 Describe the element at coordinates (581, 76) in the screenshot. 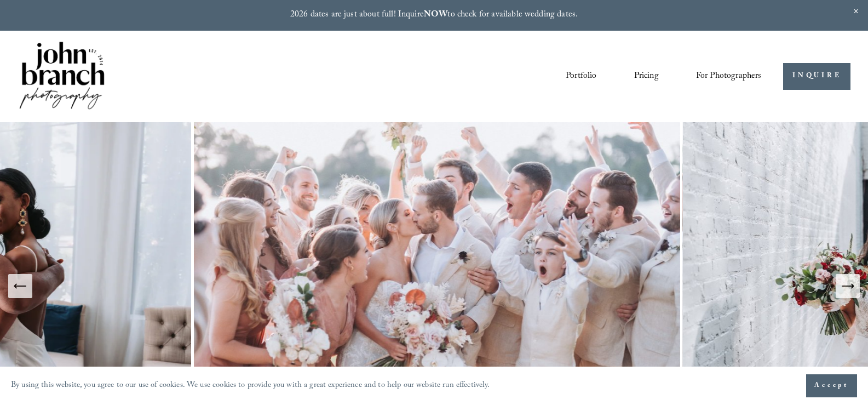

I see `a: Portfolio` at that location.